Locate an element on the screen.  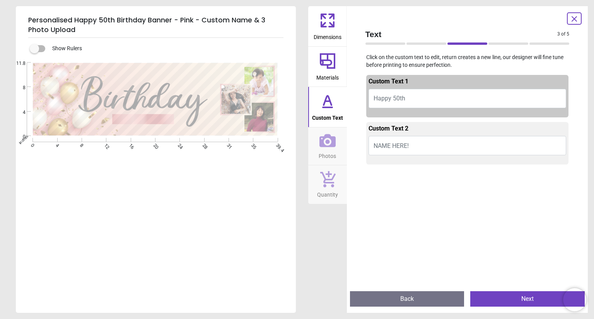
span: Custom Text 2 is located at coordinates (388, 128).